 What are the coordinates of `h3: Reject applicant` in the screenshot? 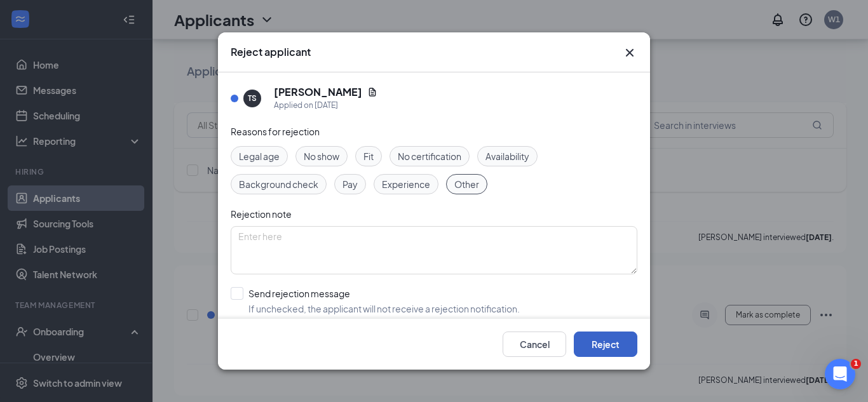 It's located at (271, 52).